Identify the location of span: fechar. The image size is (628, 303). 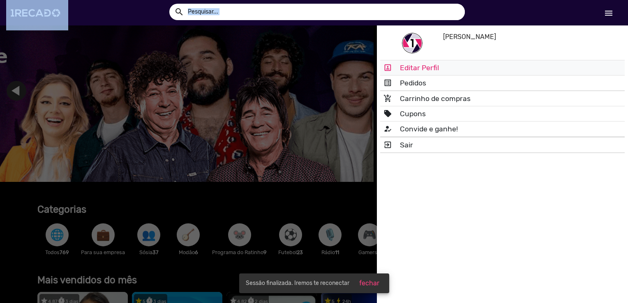
(369, 283).